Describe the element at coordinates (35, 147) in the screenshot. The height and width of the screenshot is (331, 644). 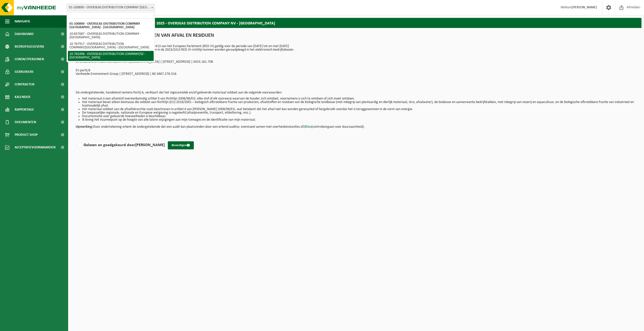
I see `span: Acceptatievoorwaarden` at that location.